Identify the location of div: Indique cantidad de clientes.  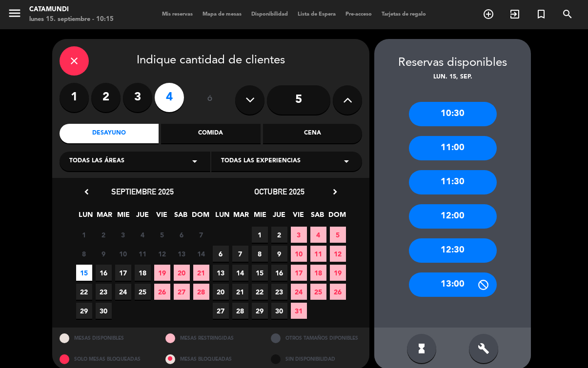
(211, 61).